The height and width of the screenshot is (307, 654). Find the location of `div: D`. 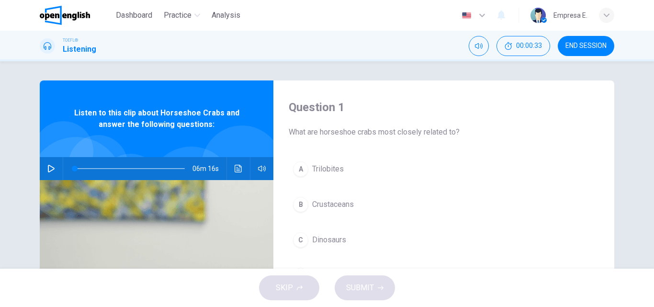

div: D is located at coordinates (300, 275).